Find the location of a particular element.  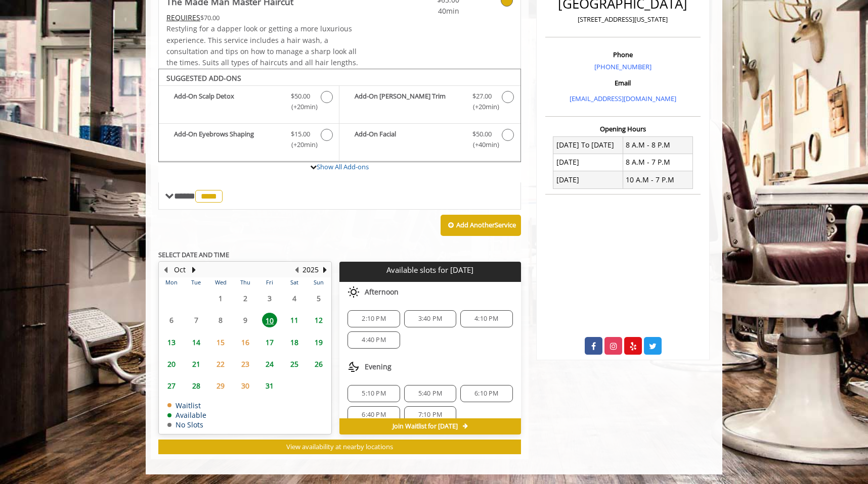

span: Afternoon is located at coordinates (382, 293).